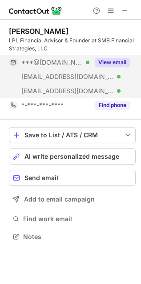 Image resolution: width=141 pixels, height=284 pixels. Describe the element at coordinates (72, 156) in the screenshot. I see `button: AI write personalized message` at that location.